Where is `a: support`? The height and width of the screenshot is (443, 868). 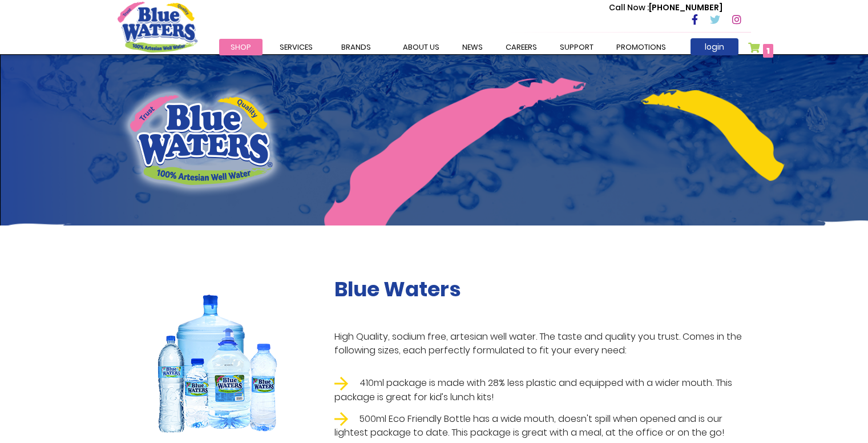
a: support is located at coordinates (576, 47).